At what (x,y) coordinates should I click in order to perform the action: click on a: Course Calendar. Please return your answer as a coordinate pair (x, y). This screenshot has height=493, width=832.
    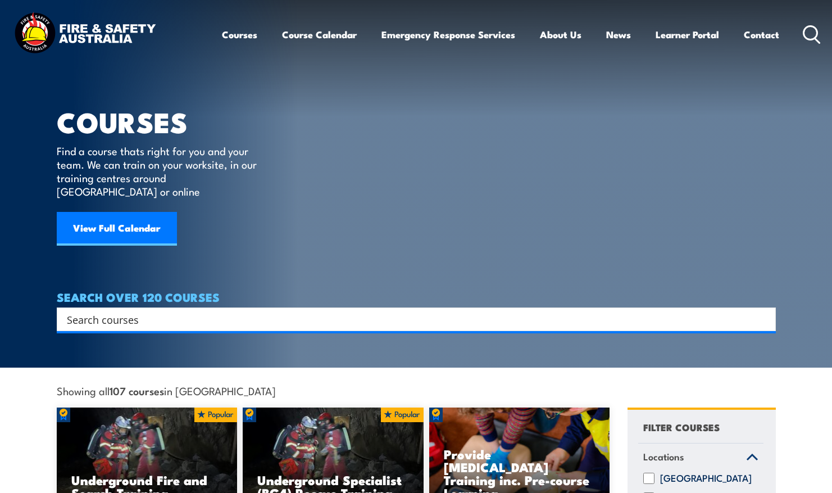
    Looking at the image, I should click on (319, 34).